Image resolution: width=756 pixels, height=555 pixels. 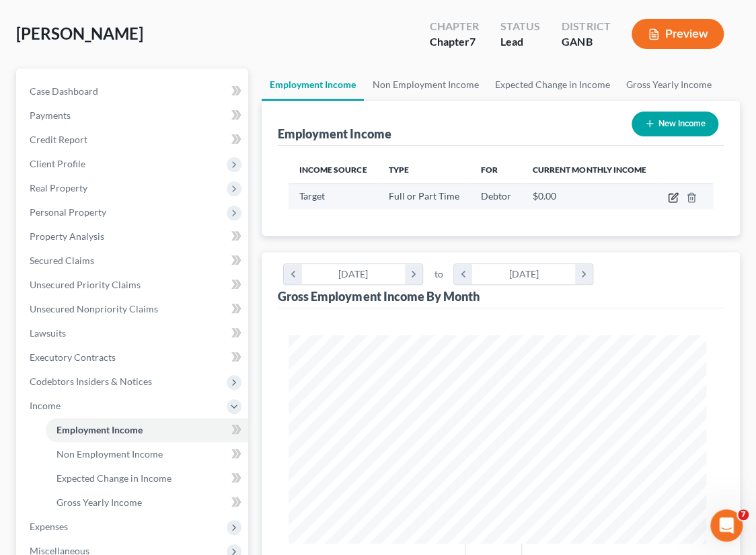 I want to click on span: Unsecured Priority Claims, so click(x=85, y=284).